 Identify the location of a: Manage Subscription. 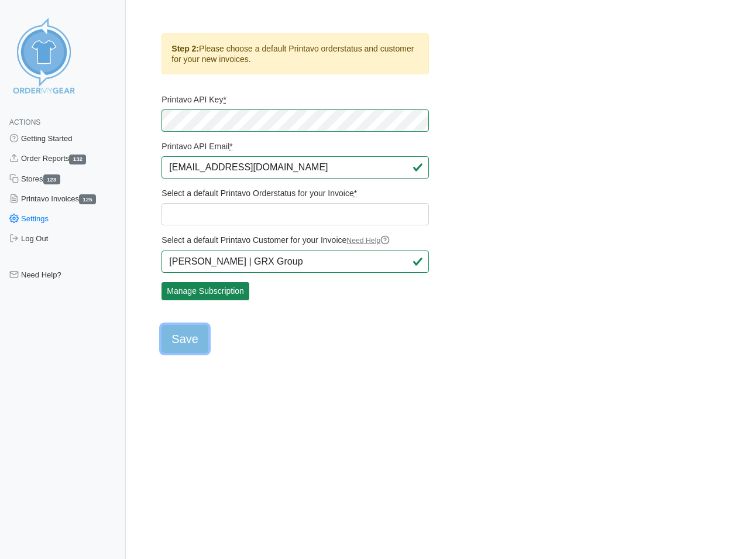
(205, 291).